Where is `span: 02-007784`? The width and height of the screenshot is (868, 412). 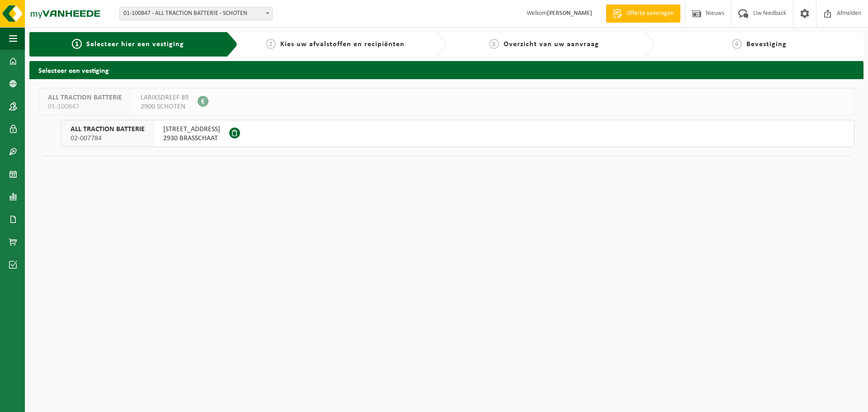 span: 02-007784 is located at coordinates (107, 139).